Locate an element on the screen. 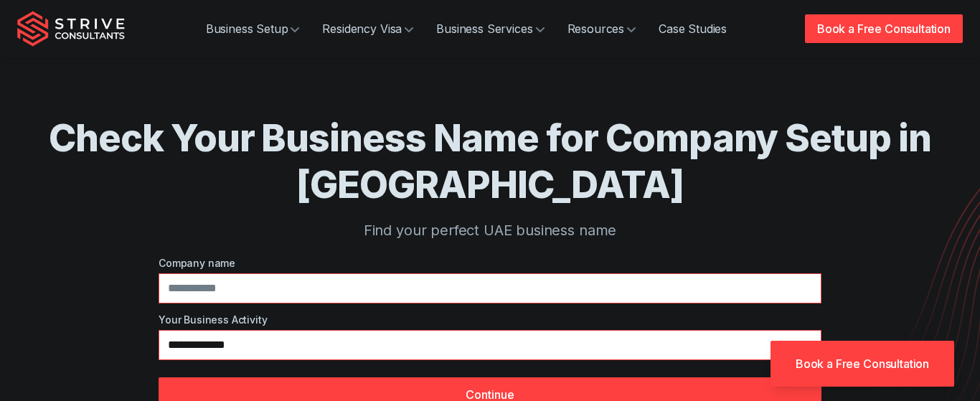  img: Strive Consultants is located at coordinates (71, 29).